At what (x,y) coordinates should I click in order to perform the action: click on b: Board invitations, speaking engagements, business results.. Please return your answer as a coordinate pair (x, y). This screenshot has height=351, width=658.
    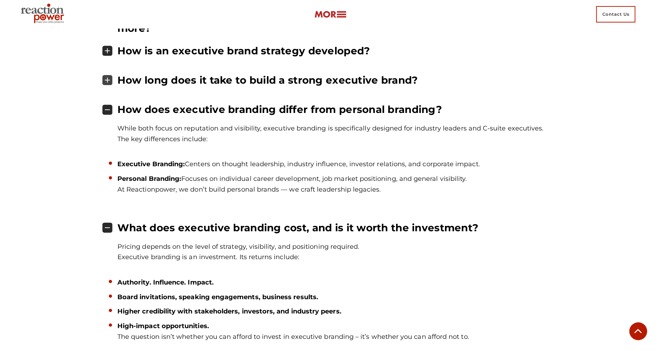
    Looking at the image, I should click on (218, 297).